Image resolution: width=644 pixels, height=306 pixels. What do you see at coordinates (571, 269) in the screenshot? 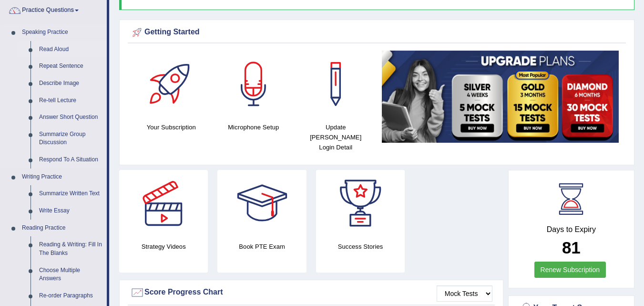
I see `a: Renew Subscription` at bounding box center [571, 269].